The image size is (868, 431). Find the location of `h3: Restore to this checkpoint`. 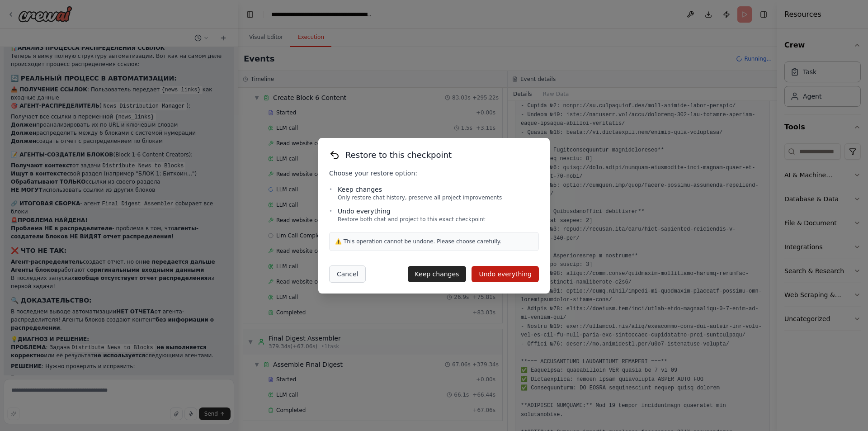

h3: Restore to this checkpoint is located at coordinates (398, 155).